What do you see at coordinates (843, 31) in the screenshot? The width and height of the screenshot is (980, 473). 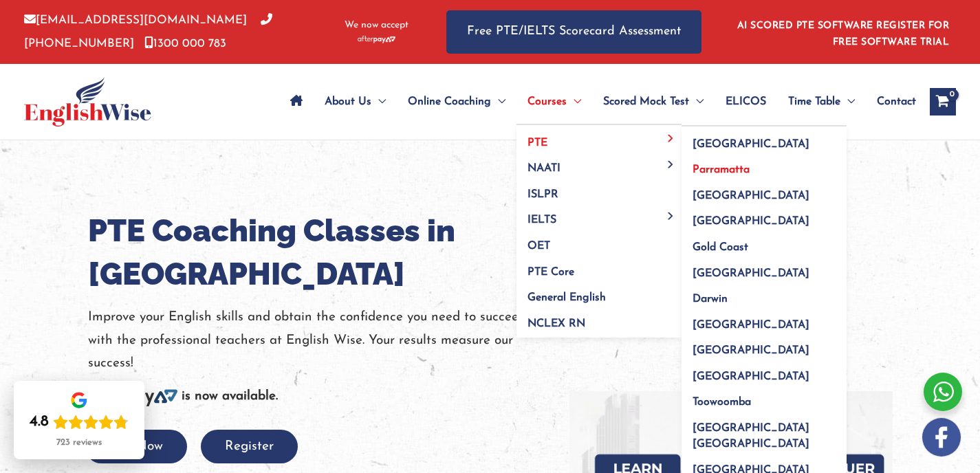 I see `aside: Header Widget 1` at bounding box center [843, 31].